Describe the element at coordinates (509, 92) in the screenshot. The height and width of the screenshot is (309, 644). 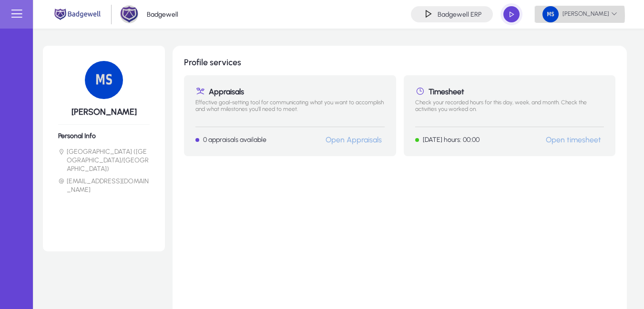
I see `h1: Timesheet` at that location.